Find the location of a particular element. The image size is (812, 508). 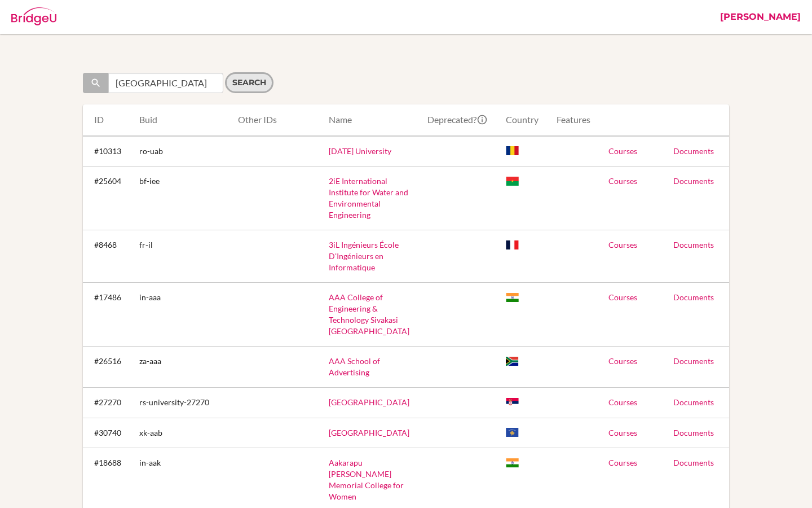

span: Romania is located at coordinates (513, 151).